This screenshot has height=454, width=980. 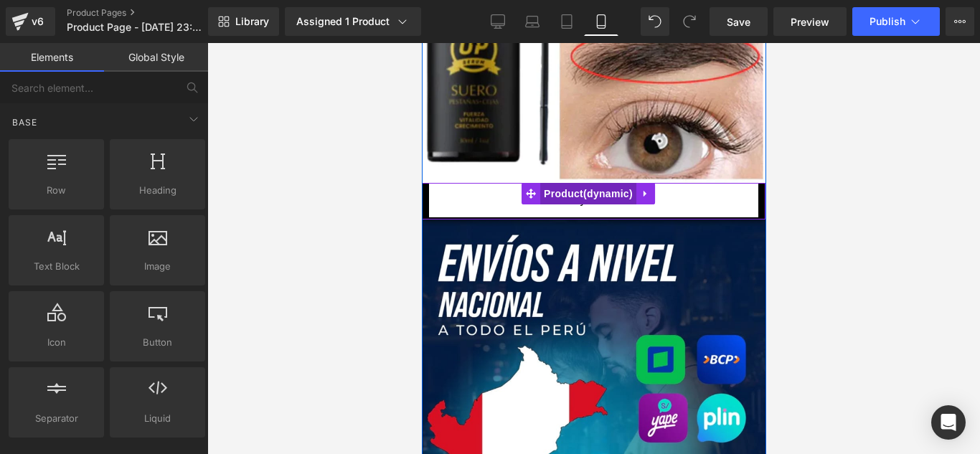 What do you see at coordinates (601, 22) in the screenshot?
I see `a: Mobile` at bounding box center [601, 22].